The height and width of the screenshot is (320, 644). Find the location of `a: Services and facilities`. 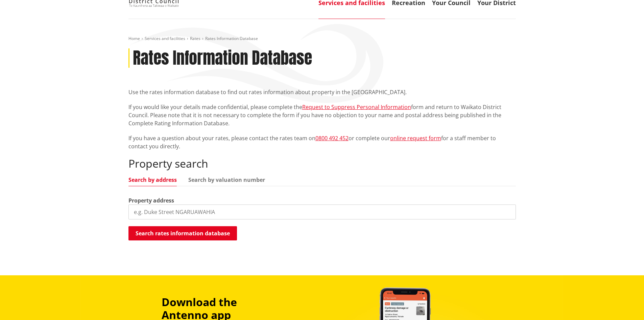

a: Services and facilities is located at coordinates (165, 38).